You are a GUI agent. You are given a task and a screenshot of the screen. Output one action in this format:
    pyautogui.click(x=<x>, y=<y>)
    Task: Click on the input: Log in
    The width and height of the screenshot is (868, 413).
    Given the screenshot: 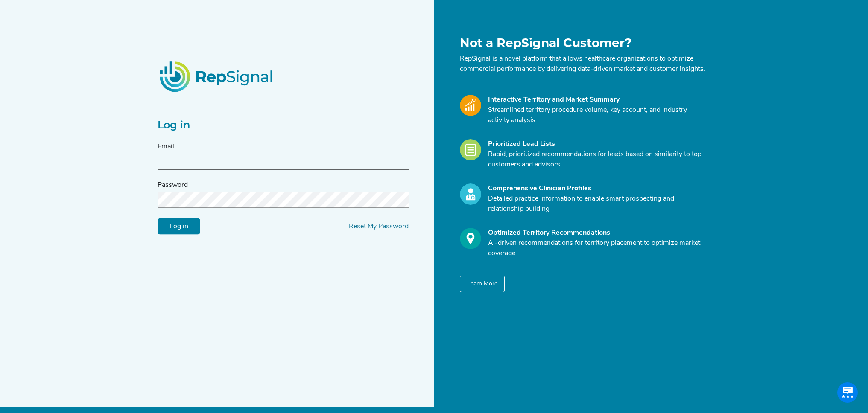 What is the action you would take?
    pyautogui.click(x=179, y=226)
    